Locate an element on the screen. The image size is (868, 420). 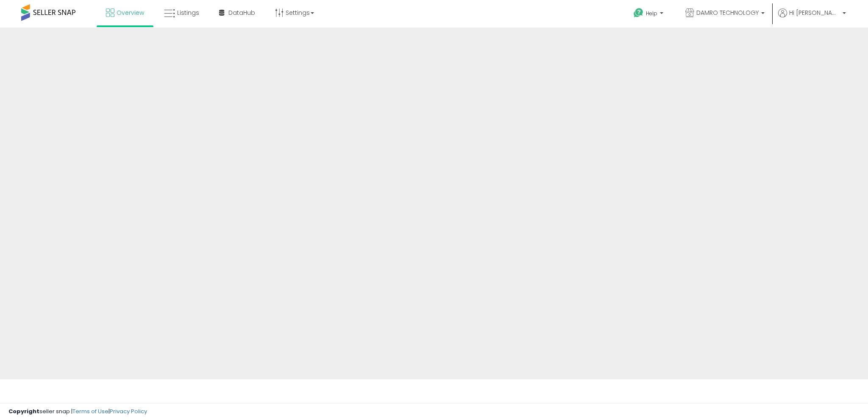
span: DAMRO TECHNOLOGY is located at coordinates (727, 13).